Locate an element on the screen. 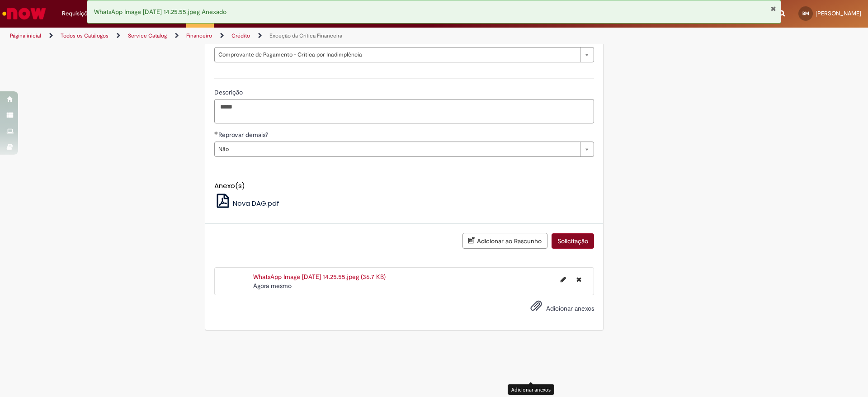 This screenshot has height=397, width=868. span: BM is located at coordinates (805, 13).